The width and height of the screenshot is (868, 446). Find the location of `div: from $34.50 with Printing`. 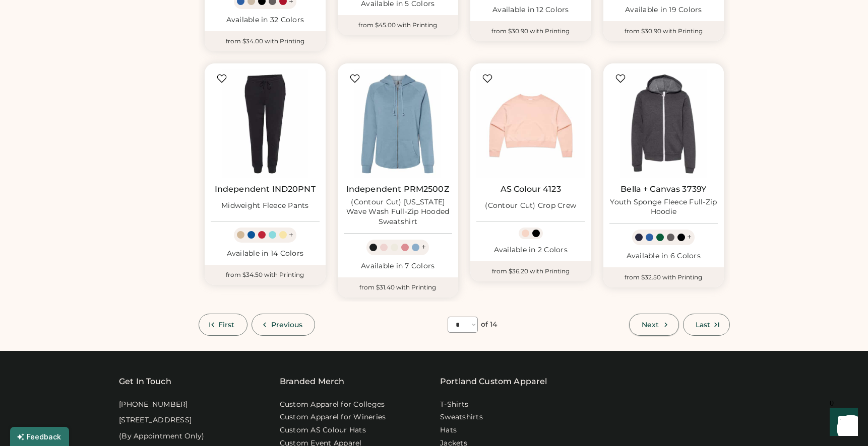

div: from $34.50 with Printing is located at coordinates (265, 275).